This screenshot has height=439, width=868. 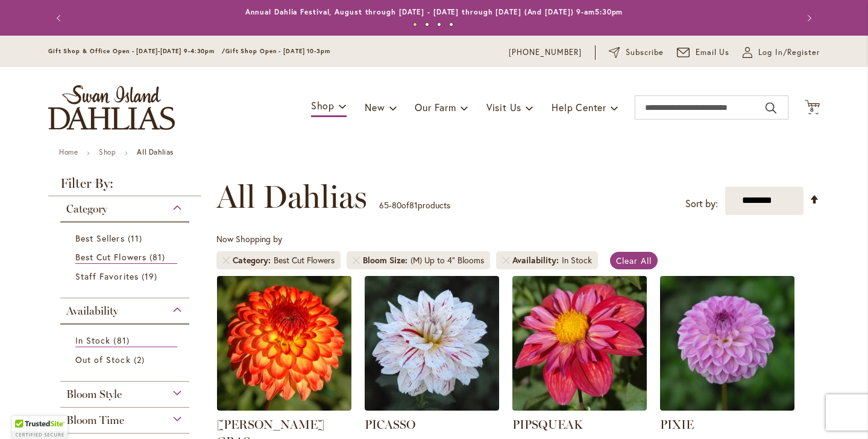 I want to click on a: Best Cut Flowers, so click(x=126, y=257).